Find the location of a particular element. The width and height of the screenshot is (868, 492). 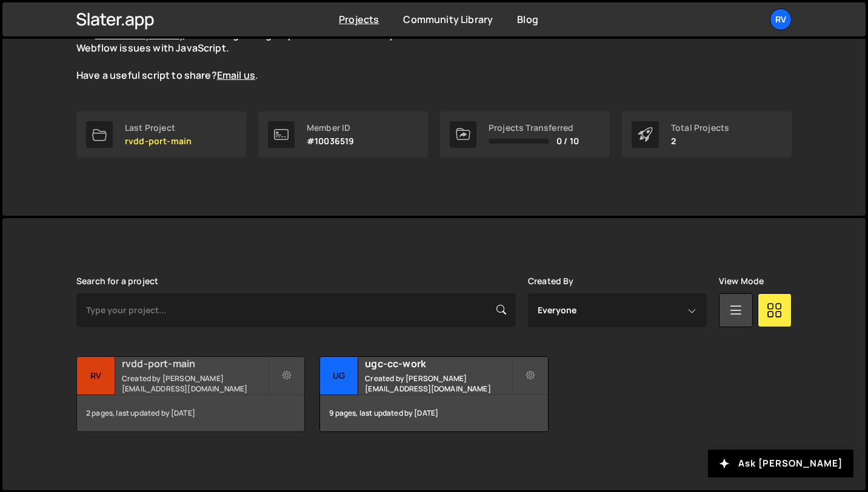

a: rv is located at coordinates (781, 20).